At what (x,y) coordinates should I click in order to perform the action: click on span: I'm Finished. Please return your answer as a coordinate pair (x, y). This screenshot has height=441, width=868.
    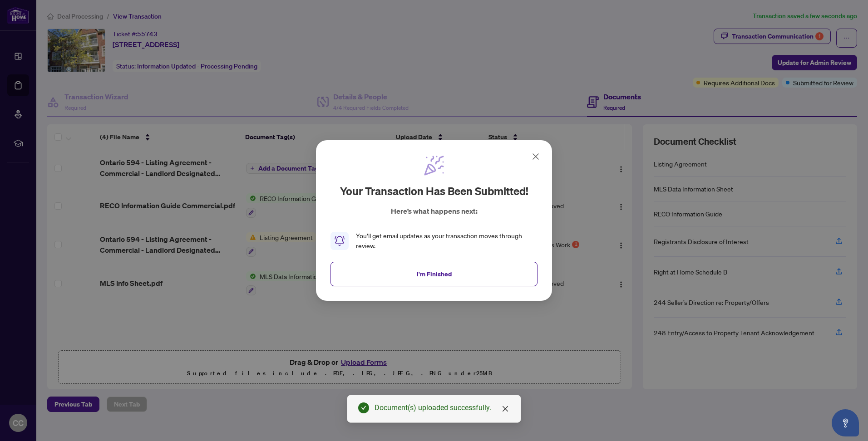
    Looking at the image, I should click on (434, 274).